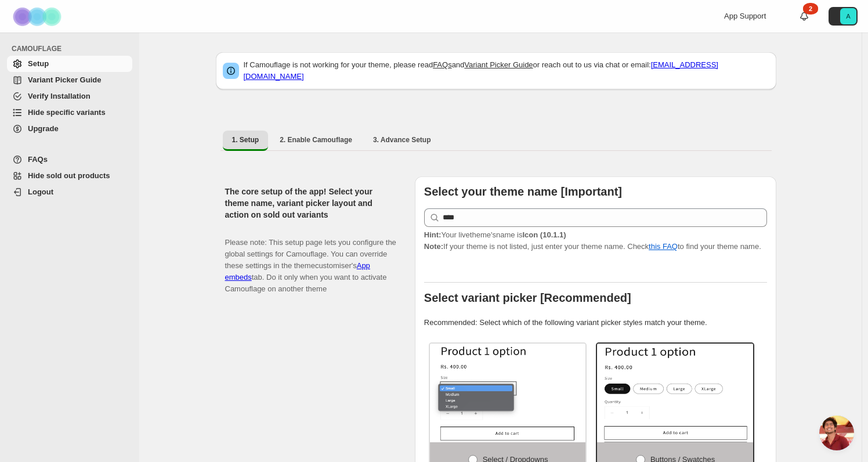  Describe the element at coordinates (311, 260) in the screenshot. I see `p: Please note: This setup page lets you configure the global settings for Camouflage. You can overr...` at that location.